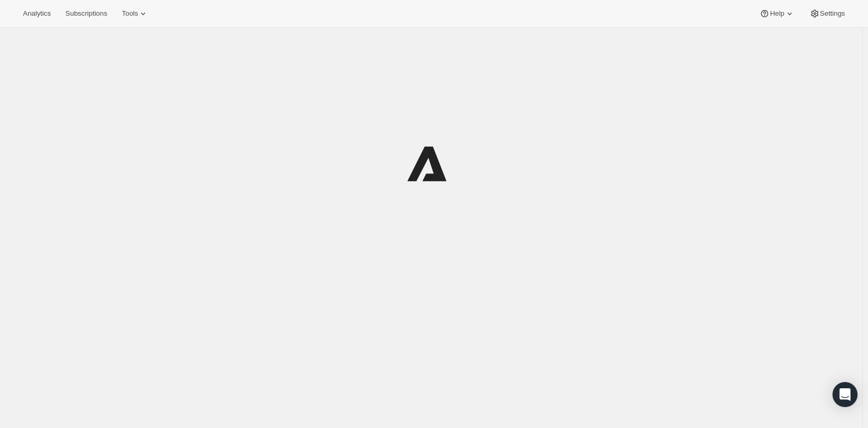  What do you see at coordinates (129, 14) in the screenshot?
I see `span: Tools` at bounding box center [129, 14].